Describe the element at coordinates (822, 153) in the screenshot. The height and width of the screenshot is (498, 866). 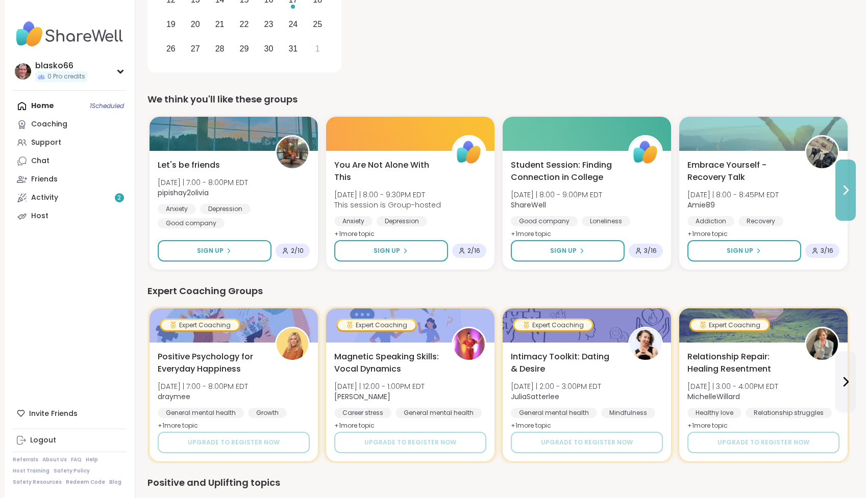
I see `img: Amie89` at that location.